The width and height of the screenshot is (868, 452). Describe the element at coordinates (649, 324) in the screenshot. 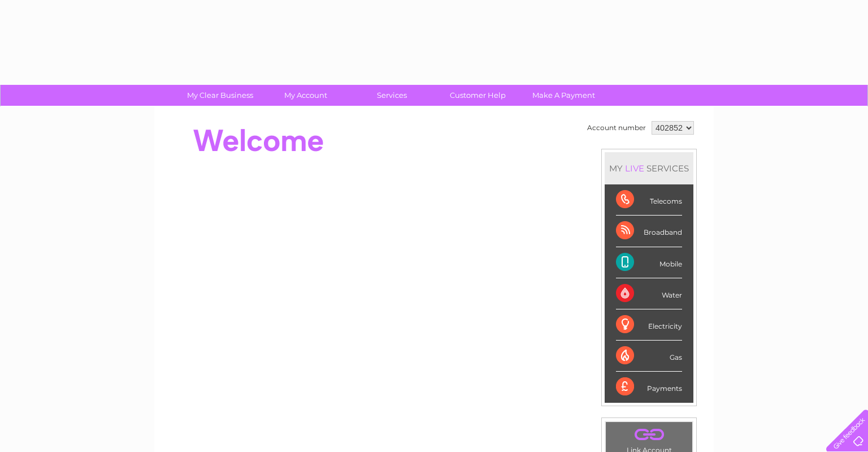

I see `div: Electricity` at that location.